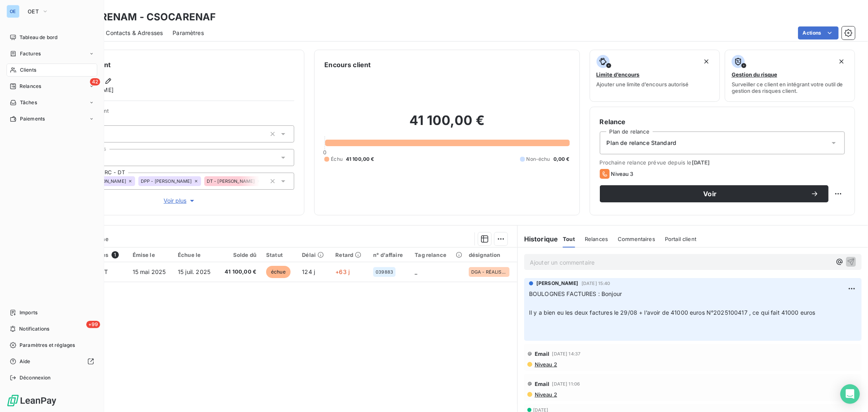 This screenshot has width=868, height=412. I want to click on div: Tag relance, so click(437, 254).